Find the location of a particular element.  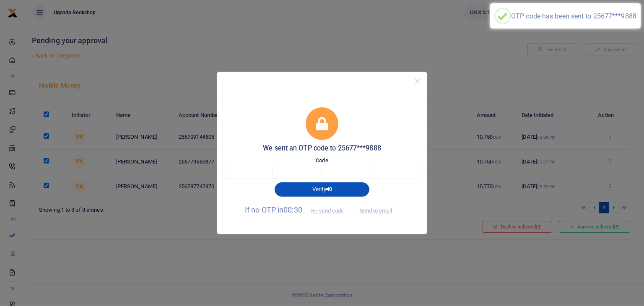

button: Close is located at coordinates (417, 81).